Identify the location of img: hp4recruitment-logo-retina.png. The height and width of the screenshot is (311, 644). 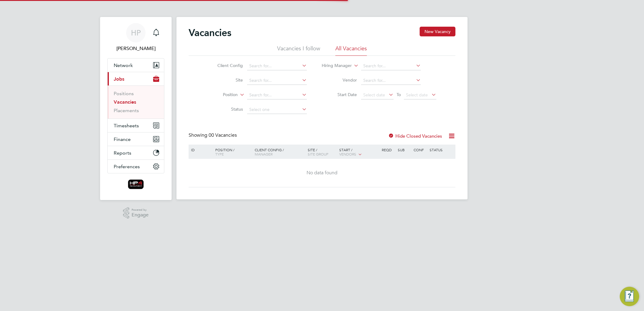
(136, 184).